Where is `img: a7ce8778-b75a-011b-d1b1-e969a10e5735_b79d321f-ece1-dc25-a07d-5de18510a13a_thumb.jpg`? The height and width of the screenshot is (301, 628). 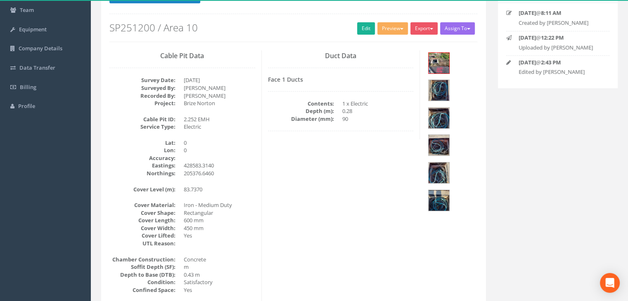
img: a7ce8778-b75a-011b-d1b1-e969a10e5735_b79d321f-ece1-dc25-a07d-5de18510a13a_thumb.jpg is located at coordinates (439, 118).